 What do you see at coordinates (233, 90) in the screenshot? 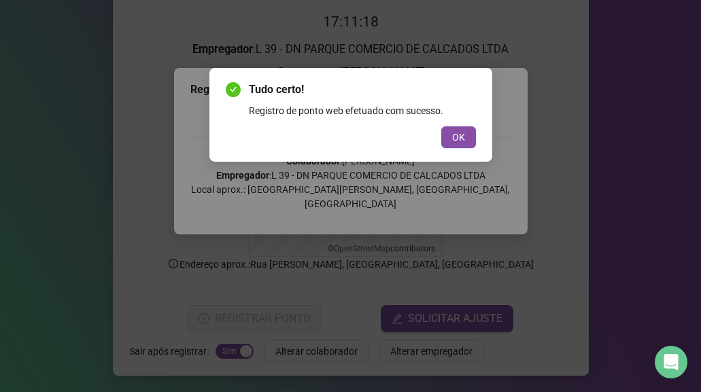
I see `span: check-circle` at bounding box center [233, 90].